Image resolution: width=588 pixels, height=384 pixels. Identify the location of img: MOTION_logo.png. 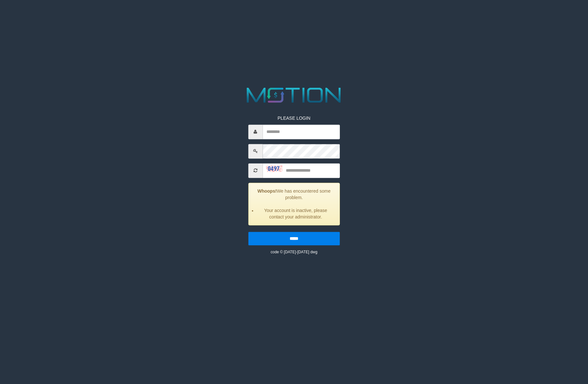
(294, 95).